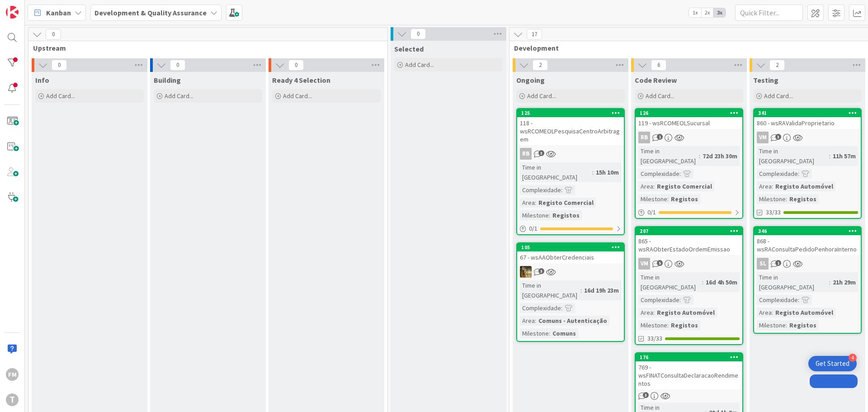 Image resolution: width=868 pixels, height=412 pixels. I want to click on div: Registos, so click(803, 199).